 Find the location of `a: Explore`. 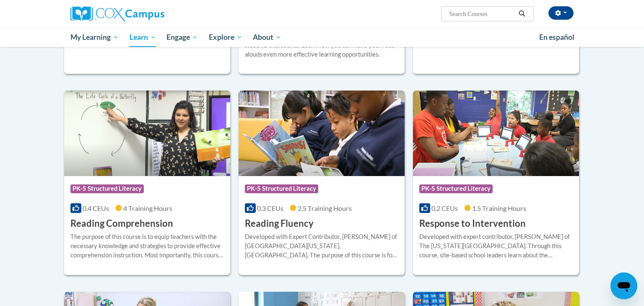

a: Explore is located at coordinates (226, 37).